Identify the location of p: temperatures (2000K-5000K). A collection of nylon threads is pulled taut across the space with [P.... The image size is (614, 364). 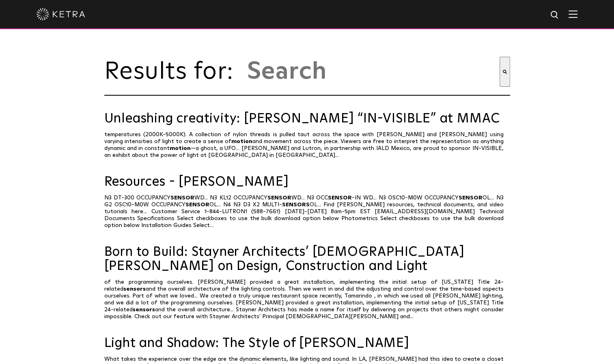
(307, 145).